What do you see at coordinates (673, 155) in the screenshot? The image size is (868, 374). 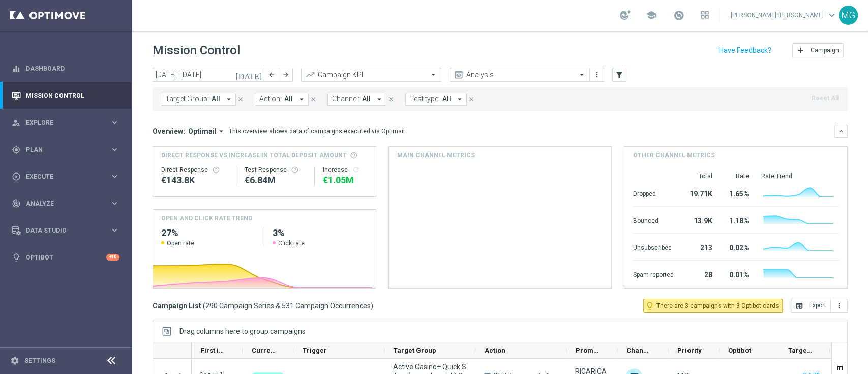 I see `h4: Other channel metrics` at bounding box center [673, 155].